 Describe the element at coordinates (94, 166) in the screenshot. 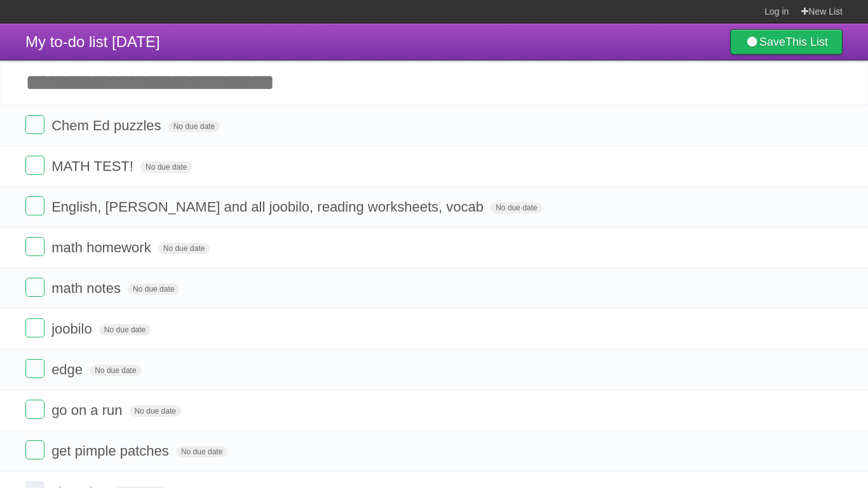

I see `span: MATH TEST!` at that location.